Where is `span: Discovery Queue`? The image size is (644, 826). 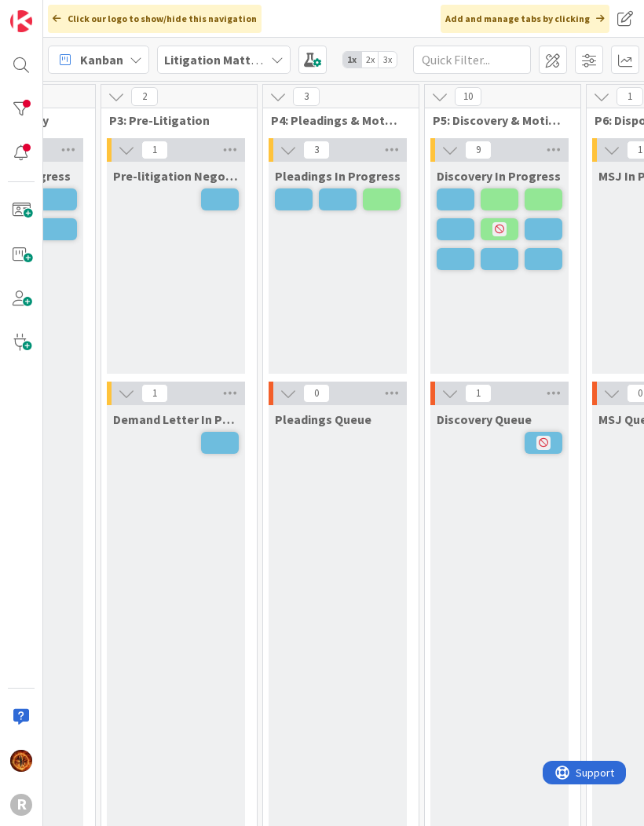
span: Discovery Queue is located at coordinates (483, 419).